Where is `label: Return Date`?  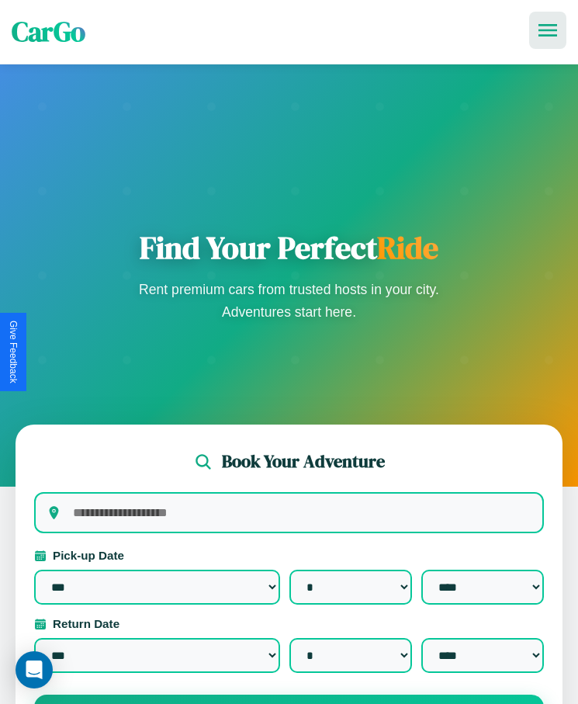
label: Return Date is located at coordinates (289, 623).